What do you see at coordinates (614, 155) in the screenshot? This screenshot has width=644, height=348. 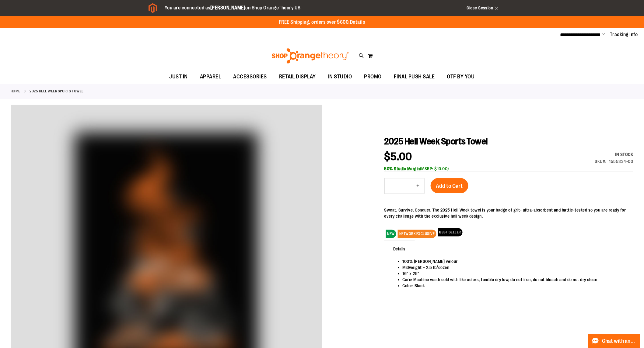 I see `div: Availability` at bounding box center [614, 155].